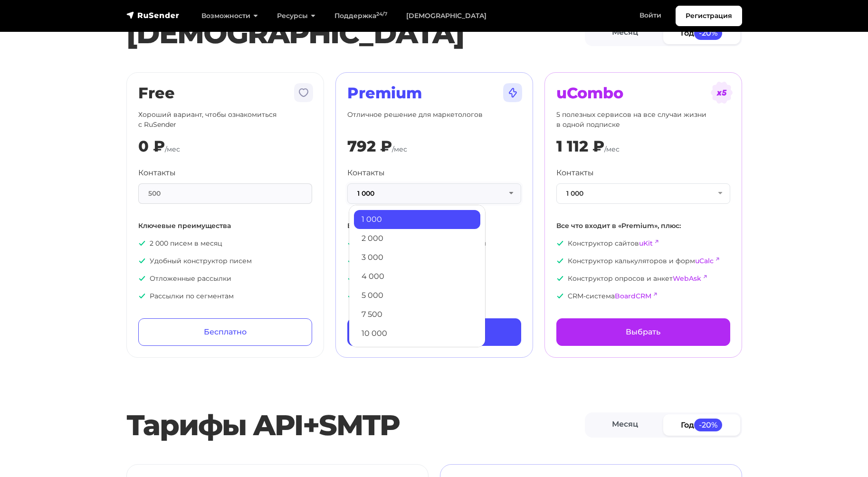 The height and width of the screenshot is (477, 868). I want to click on p: Помощь с импортом базы, so click(434, 278).